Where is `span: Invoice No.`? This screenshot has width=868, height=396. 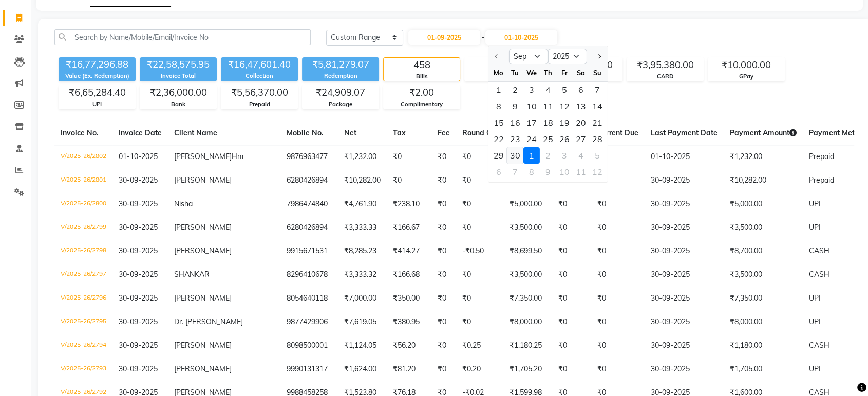 span: Invoice No. is located at coordinates (80, 133).